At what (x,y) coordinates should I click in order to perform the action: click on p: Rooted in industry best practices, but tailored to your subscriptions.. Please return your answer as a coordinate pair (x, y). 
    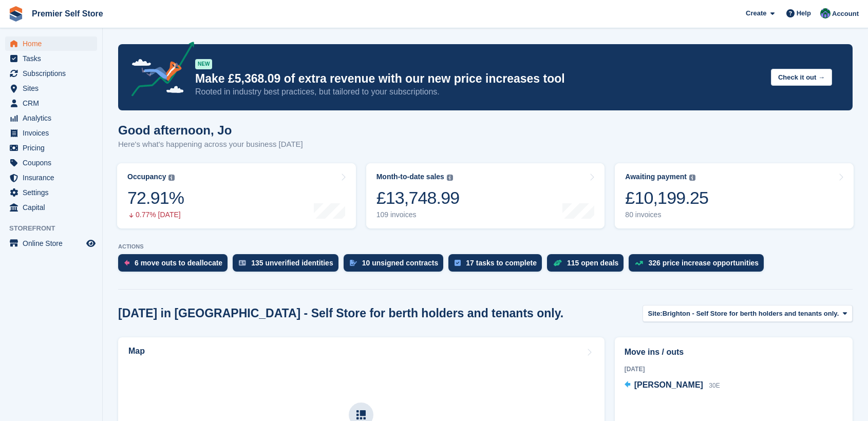
    Looking at the image, I should click on (478, 92).